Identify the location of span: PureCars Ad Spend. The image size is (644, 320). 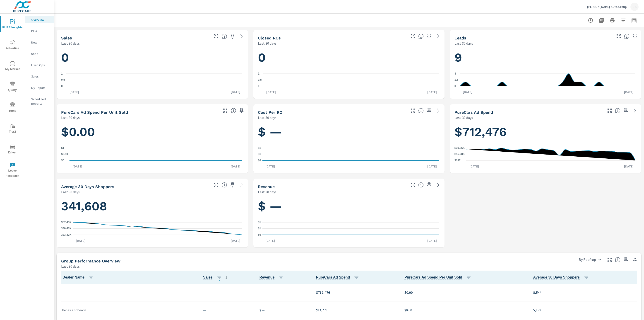
(338, 278).